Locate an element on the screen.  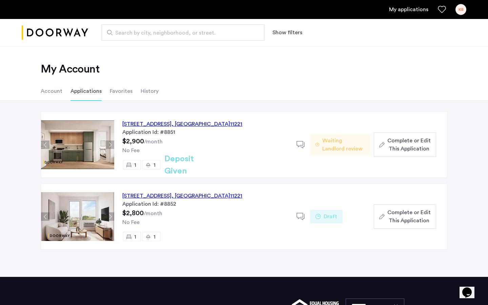
button: Show or hide filters is located at coordinates (287, 33).